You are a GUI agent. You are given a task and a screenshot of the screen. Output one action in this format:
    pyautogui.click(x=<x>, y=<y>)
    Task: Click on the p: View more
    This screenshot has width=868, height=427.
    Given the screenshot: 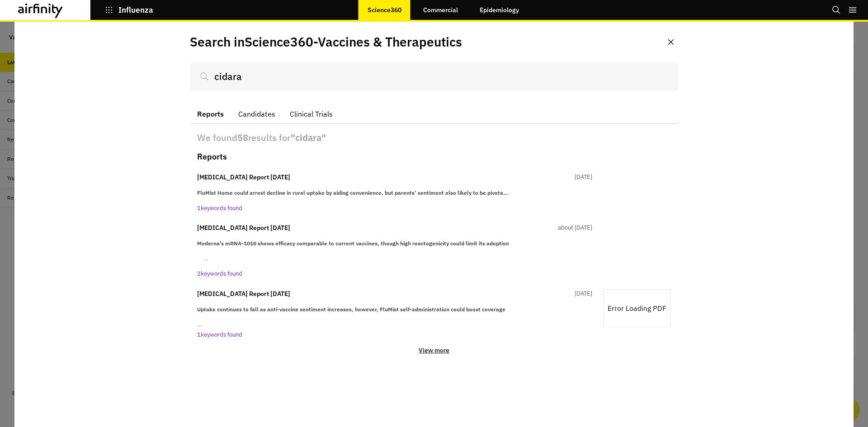 What is the action you would take?
    pyautogui.click(x=434, y=351)
    